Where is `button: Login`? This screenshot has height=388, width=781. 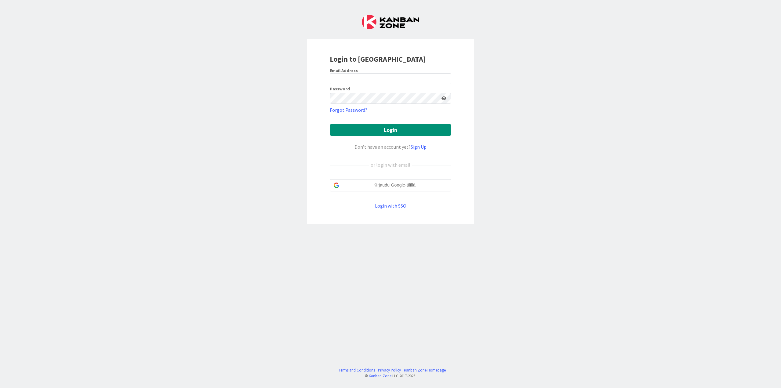
button: Login is located at coordinates (391, 130).